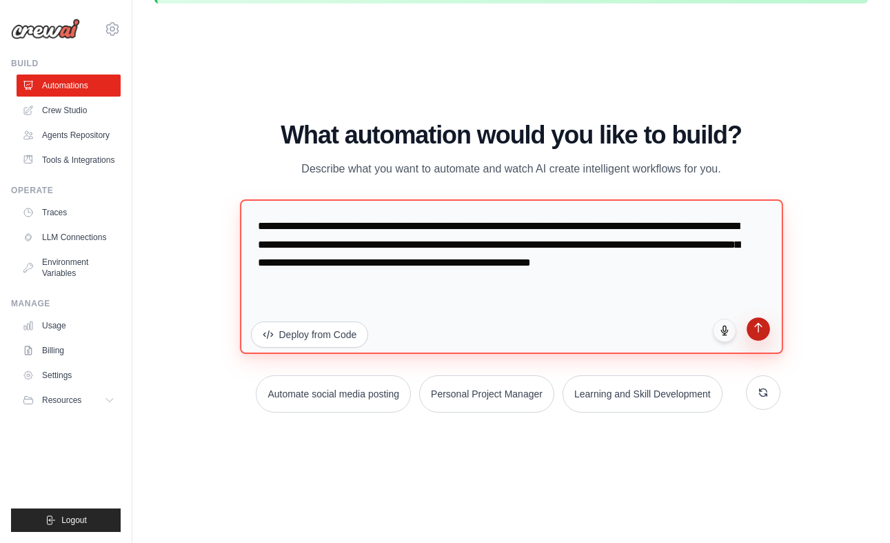 The height and width of the screenshot is (543, 890). What do you see at coordinates (512, 135) in the screenshot?
I see `h1: What automation would you like to build?` at bounding box center [512, 135].